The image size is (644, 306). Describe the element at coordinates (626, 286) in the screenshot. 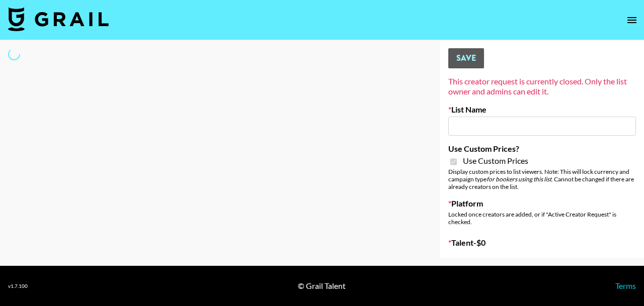

I see `a: Terms` at that location.